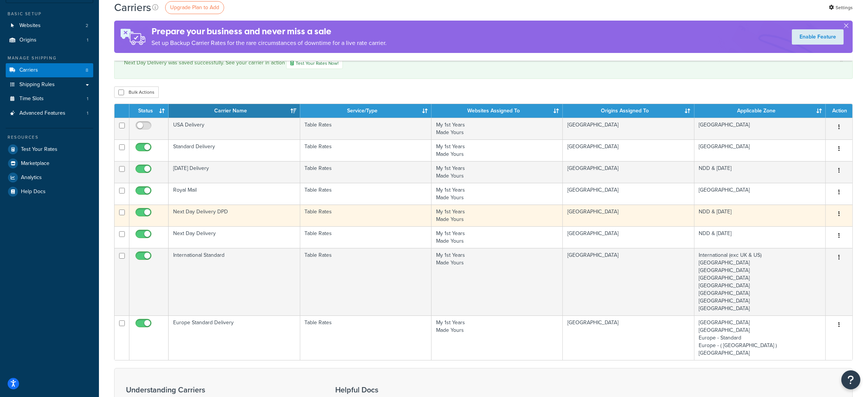  I want to click on td: International Standard, so click(234, 282).